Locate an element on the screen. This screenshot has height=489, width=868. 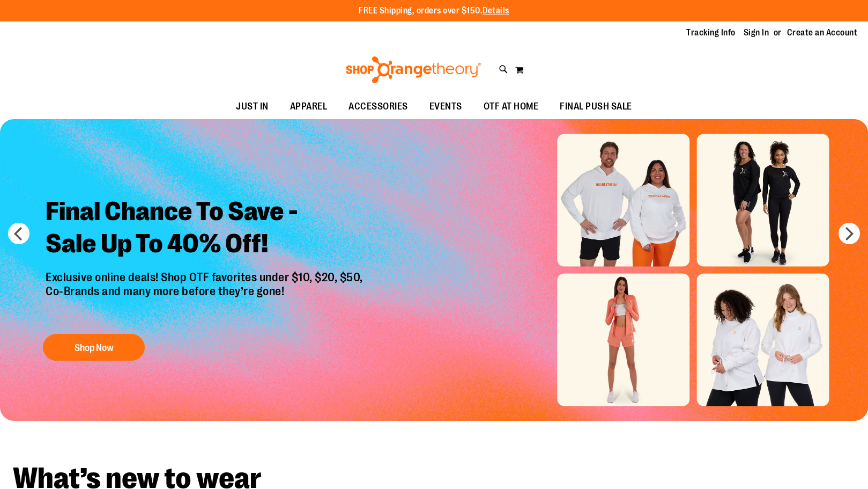
a: Final Chance To Save -Sale Up To 40% Off! Exclusive online deals! Shop OTF favorites under $10, $... is located at coordinates (205, 276).